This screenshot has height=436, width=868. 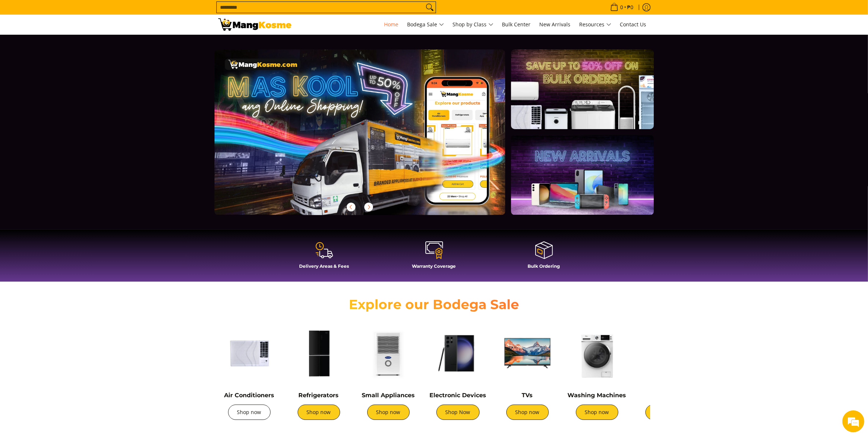 I want to click on button: Previous, so click(x=351, y=207).